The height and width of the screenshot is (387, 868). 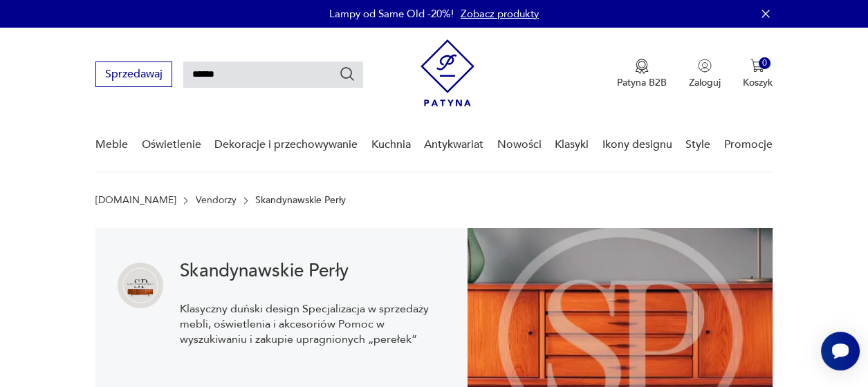 I want to click on a: Oświetlenie, so click(x=172, y=145).